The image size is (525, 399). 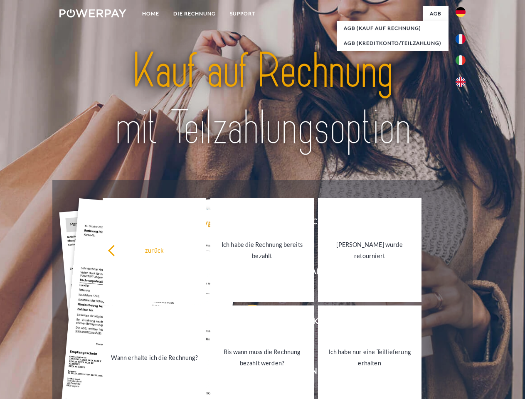 I want to click on img: it, so click(x=461, y=60).